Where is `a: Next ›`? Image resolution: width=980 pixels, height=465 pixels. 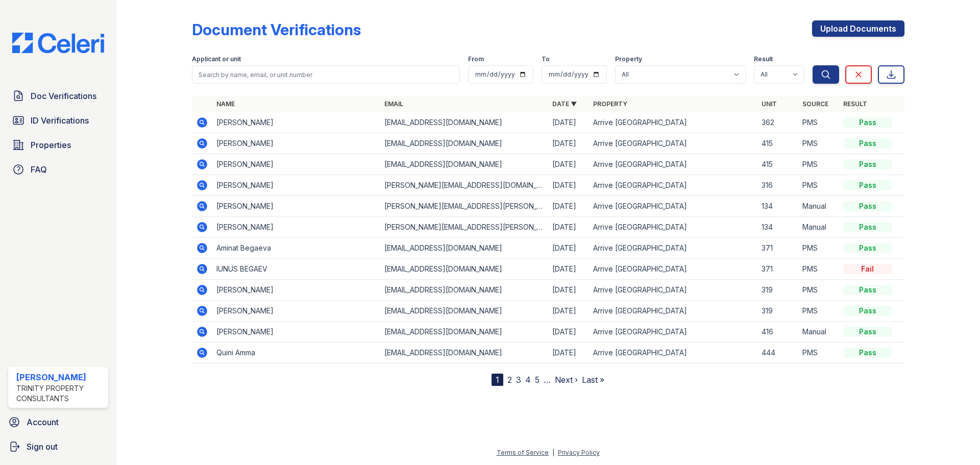 a: Next › is located at coordinates (566, 380).